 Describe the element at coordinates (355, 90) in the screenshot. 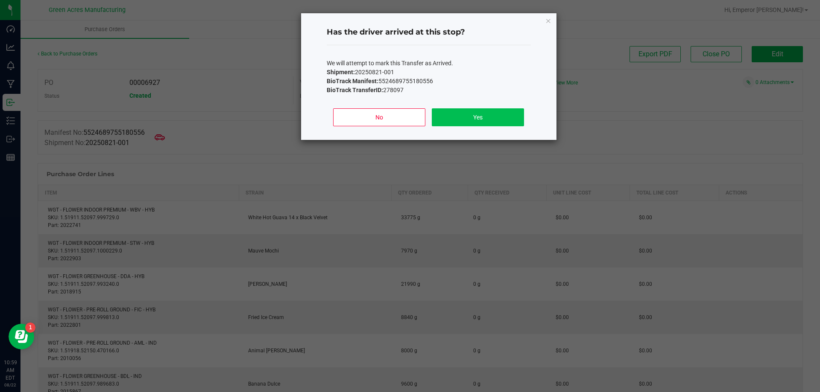

I see `b: BioTrack TransferID:` at that location.